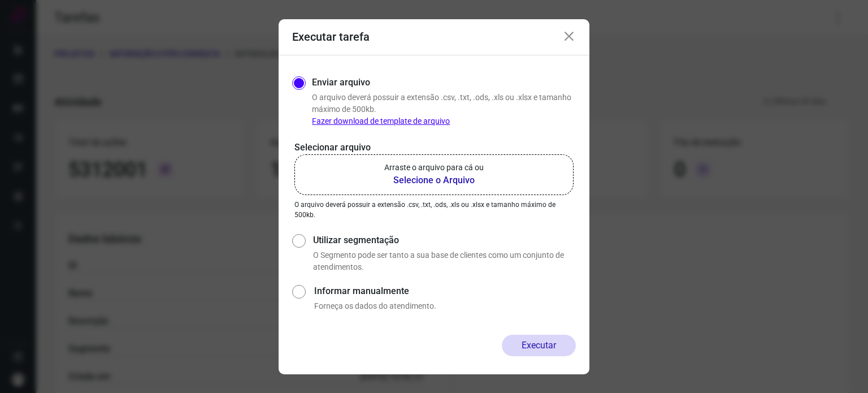  What do you see at coordinates (444, 261) in the screenshot?
I see `p: O Segmento pode ser tanto a sua base de clientes como um conjunto de atendimentos.` at bounding box center [444, 261].